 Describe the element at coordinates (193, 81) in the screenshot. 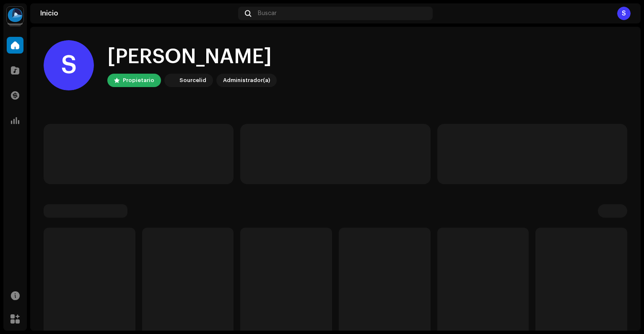

I see `div: Sourcelid` at that location.